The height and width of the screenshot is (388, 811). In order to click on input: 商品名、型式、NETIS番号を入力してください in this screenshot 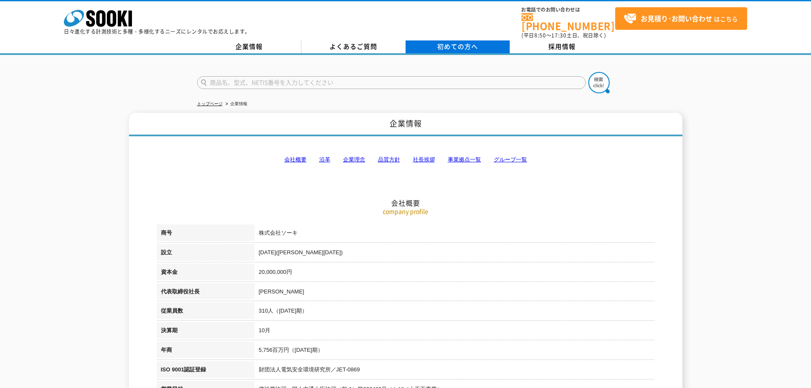, I will do `click(391, 83)`.